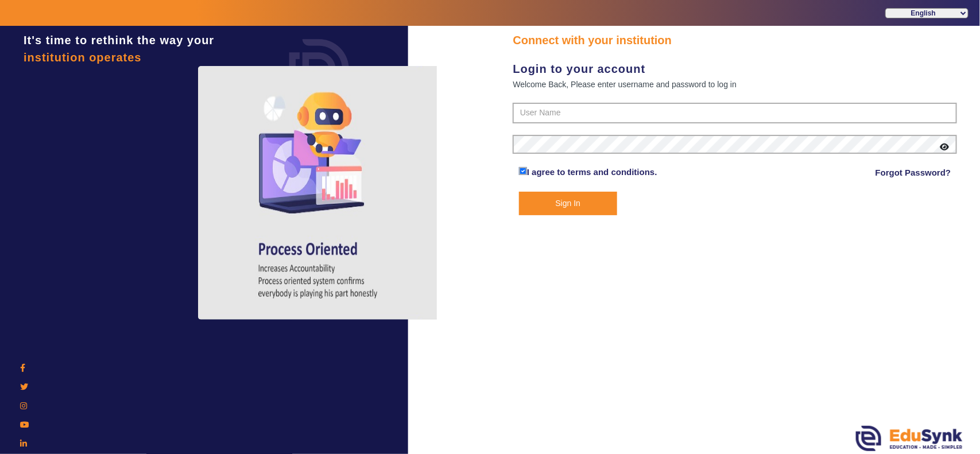 This screenshot has height=454, width=980. What do you see at coordinates (735, 69) in the screenshot?
I see `div: Login to your account` at bounding box center [735, 69].